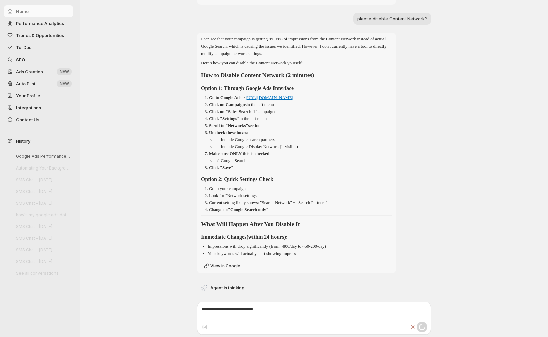 The image size is (548, 337). What do you see at coordinates (38, 84) in the screenshot?
I see `a: Auto Pilot` at bounding box center [38, 84].